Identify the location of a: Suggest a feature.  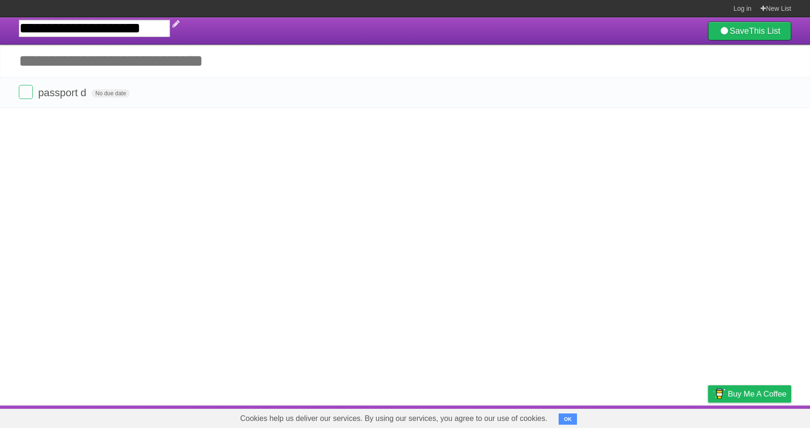
(761, 417).